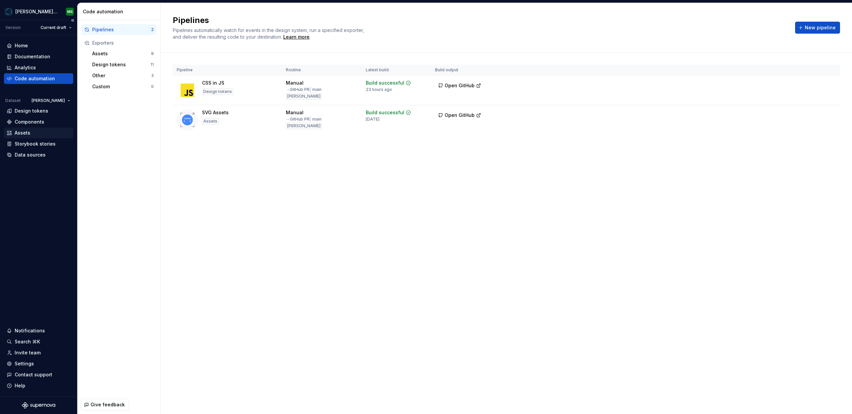 This screenshot has height=414, width=852. Describe the element at coordinates (123, 54) in the screenshot. I see `a: Assets8` at that location.